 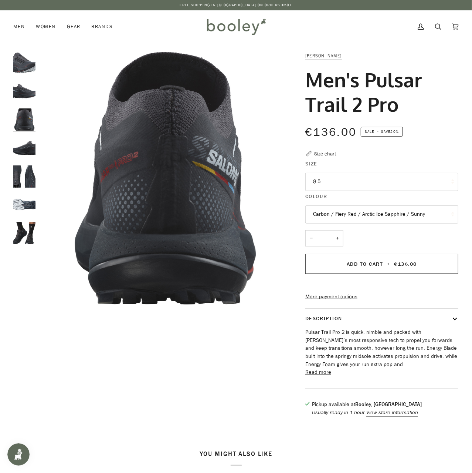 I want to click on button: Add to Cart • €136.00, so click(x=382, y=264).